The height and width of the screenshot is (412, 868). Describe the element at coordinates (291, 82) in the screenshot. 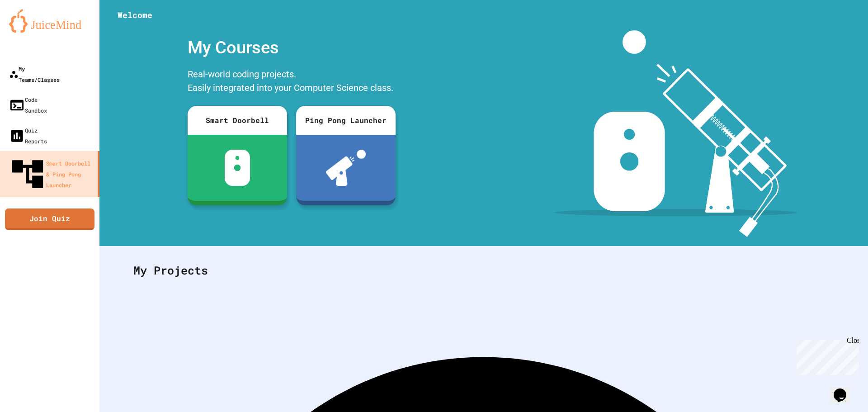

I see `div: Real-world coding projects. Easily integrated into your Computer Science class.` at that location.